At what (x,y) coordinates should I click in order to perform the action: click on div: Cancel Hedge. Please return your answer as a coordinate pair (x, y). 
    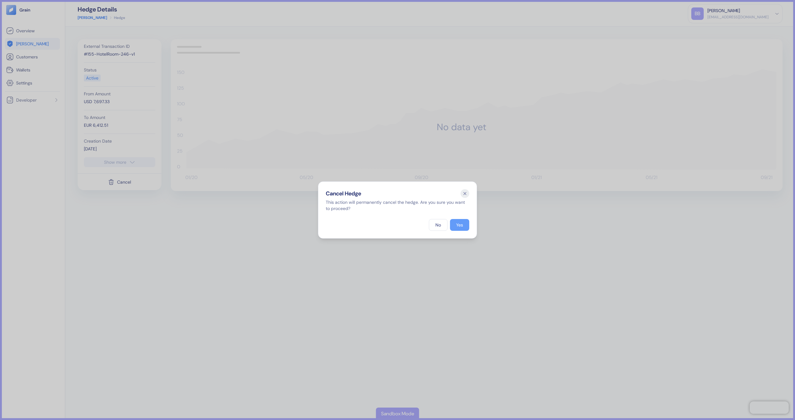
    Looking at the image, I should click on (397, 193).